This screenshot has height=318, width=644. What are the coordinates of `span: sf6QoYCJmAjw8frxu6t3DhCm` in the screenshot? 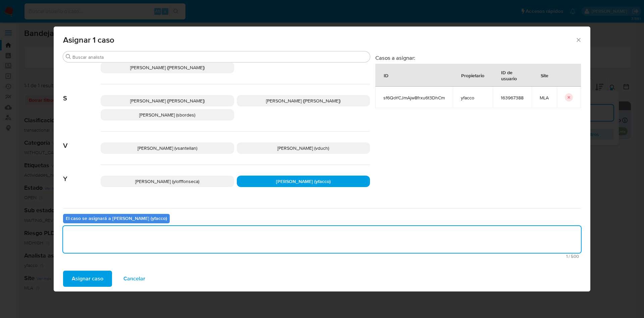 It's located at (414, 98).